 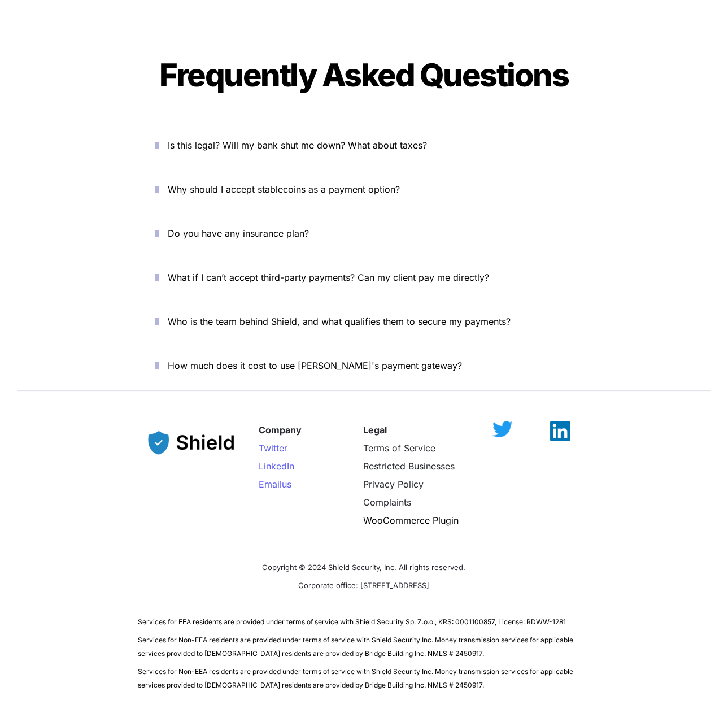 I want to click on span: Complaints, so click(x=387, y=502).